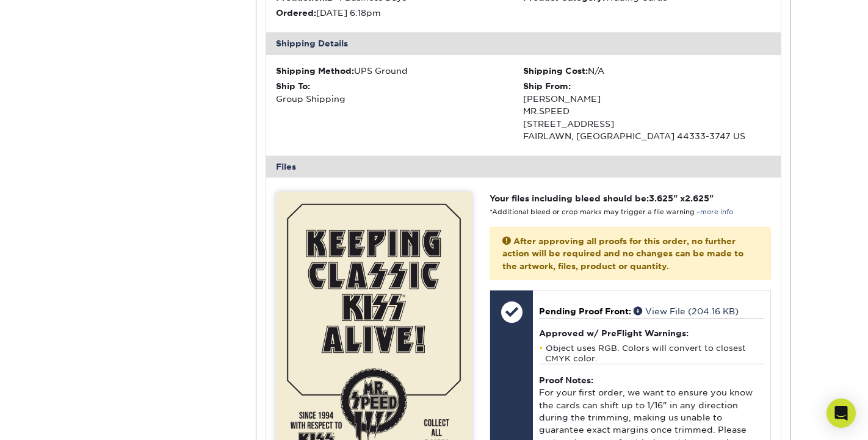  What do you see at coordinates (717, 212) in the screenshot?
I see `a: more info` at bounding box center [717, 212].